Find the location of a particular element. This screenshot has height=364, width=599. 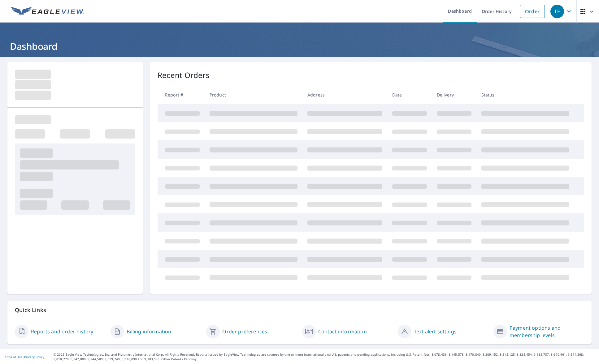

img: EV Logo is located at coordinates (47, 12).